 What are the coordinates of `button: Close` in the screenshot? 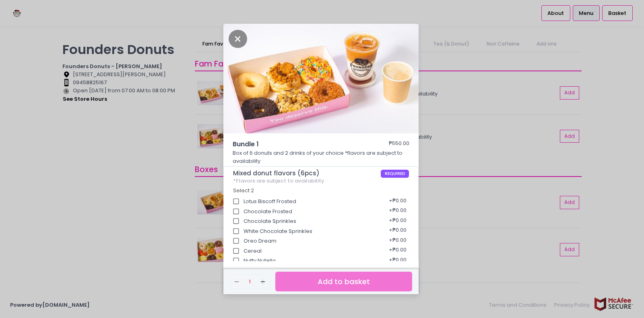 It's located at (238, 38).